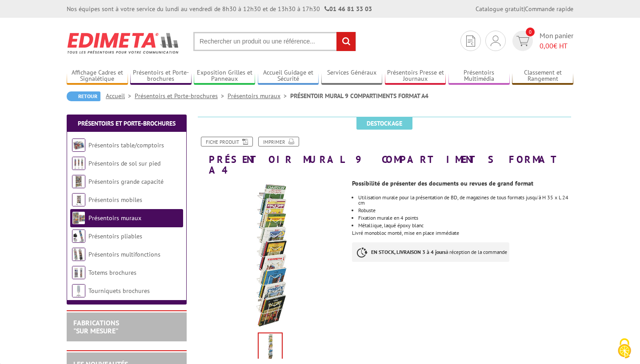  Describe the element at coordinates (126, 181) in the screenshot. I see `a: Présentoirs grande capacité` at that location.